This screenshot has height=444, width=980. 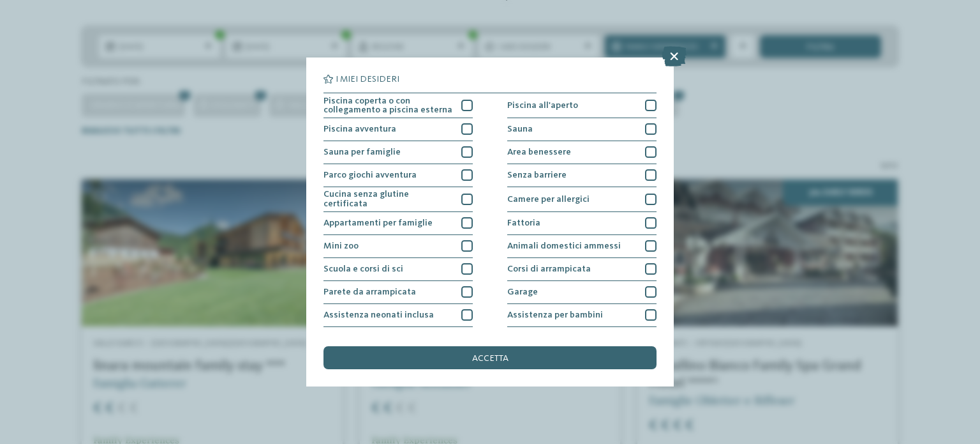 What do you see at coordinates (362, 152) in the screenshot?
I see `span: Sauna per famiglie` at bounding box center [362, 152].